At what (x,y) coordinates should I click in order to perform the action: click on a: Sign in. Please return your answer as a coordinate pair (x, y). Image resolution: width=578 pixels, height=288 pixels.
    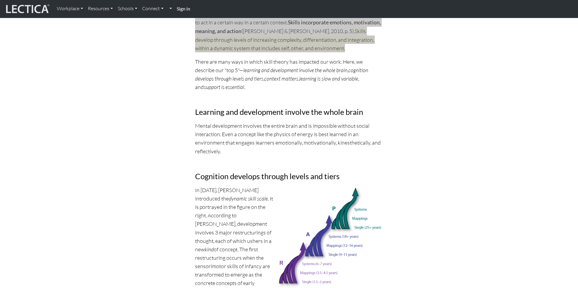
    Looking at the image, I should click on (183, 9).